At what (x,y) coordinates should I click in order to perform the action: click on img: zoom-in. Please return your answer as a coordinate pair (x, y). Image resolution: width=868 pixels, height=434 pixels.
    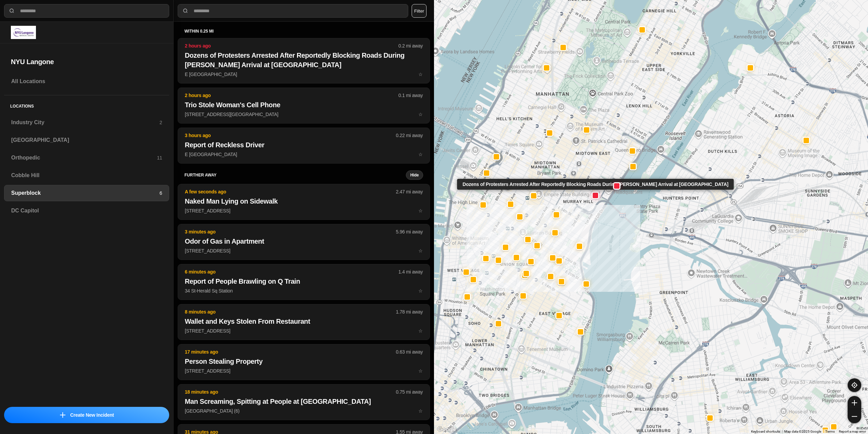
    Looking at the image, I should click on (855, 403).